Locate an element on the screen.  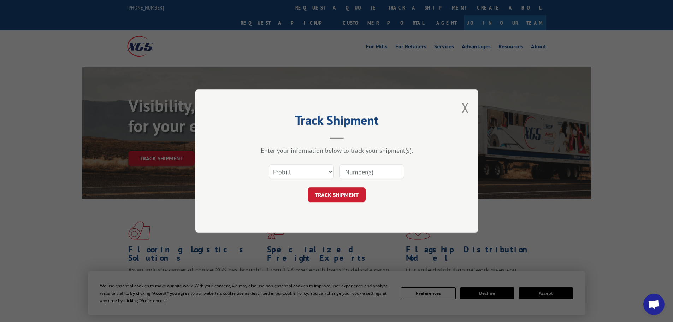
div: Open chat is located at coordinates (653, 304).